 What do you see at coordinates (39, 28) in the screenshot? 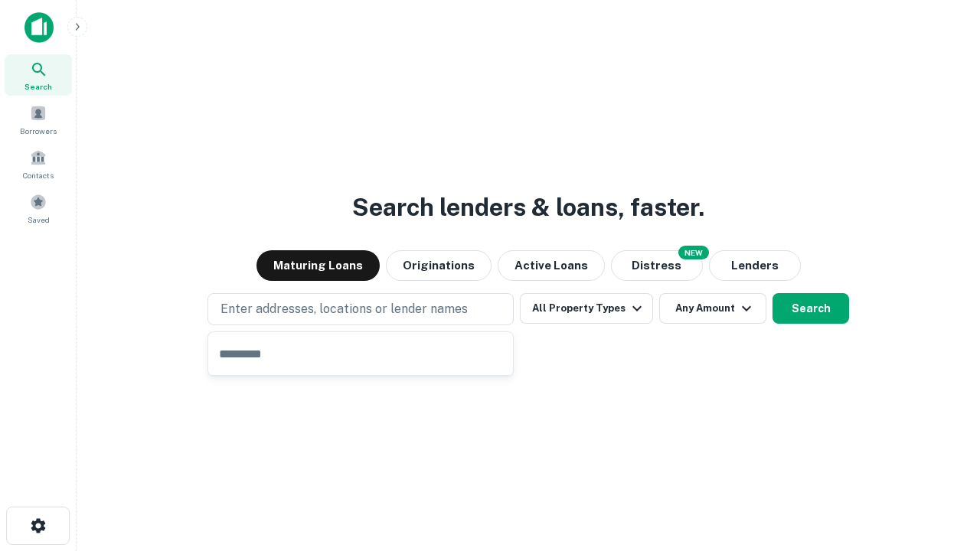
I see `img: capitalize-icon.png` at bounding box center [39, 28].